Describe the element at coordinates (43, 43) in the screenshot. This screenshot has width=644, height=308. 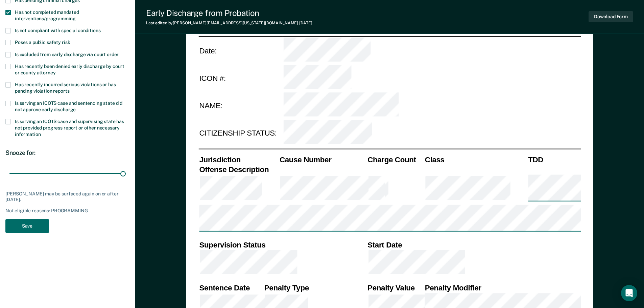
I see `span: Poses a public safety risk` at that location.